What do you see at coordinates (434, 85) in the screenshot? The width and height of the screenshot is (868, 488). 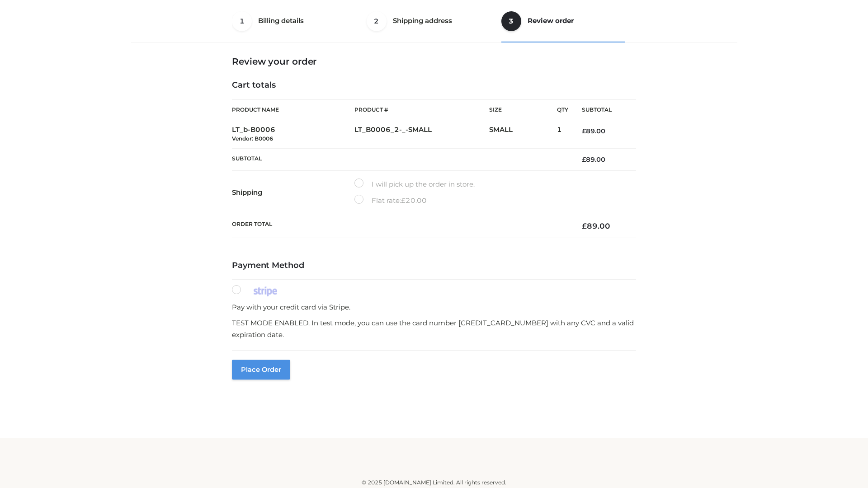 I see `h4: Cart totals` at bounding box center [434, 85].